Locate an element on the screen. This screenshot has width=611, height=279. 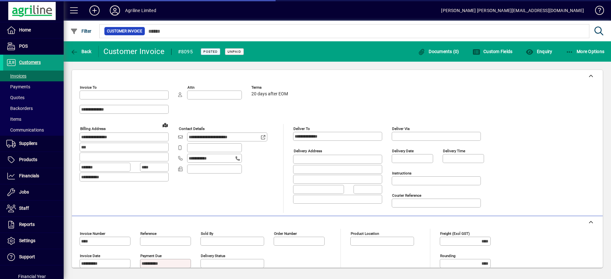
a: Reports is located at coordinates (33, 225).